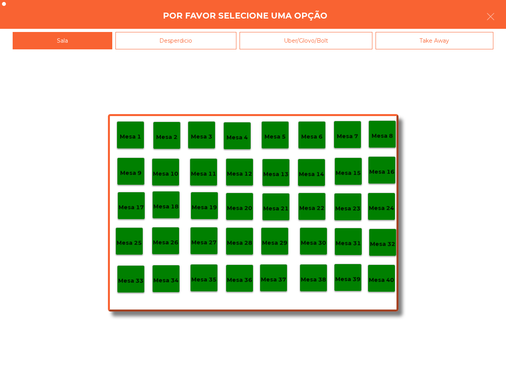 This screenshot has height=379, width=506. What do you see at coordinates (204, 243) in the screenshot?
I see `p: Mesa 27` at bounding box center [204, 243].